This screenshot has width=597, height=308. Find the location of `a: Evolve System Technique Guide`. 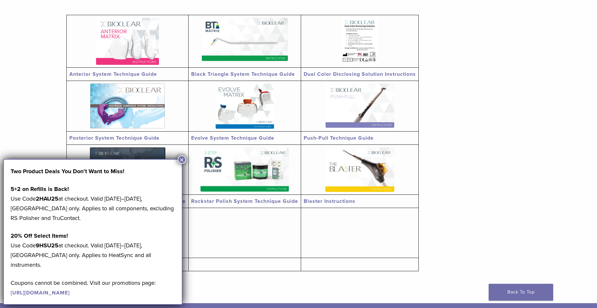

a: Evolve System Technique Guide is located at coordinates (233, 138).